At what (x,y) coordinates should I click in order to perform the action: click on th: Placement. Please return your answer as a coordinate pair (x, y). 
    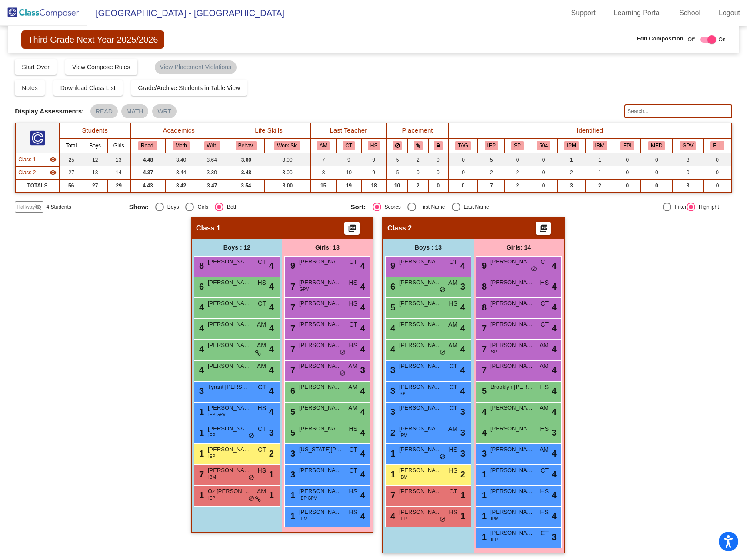
    Looking at the image, I should click on (417, 130).